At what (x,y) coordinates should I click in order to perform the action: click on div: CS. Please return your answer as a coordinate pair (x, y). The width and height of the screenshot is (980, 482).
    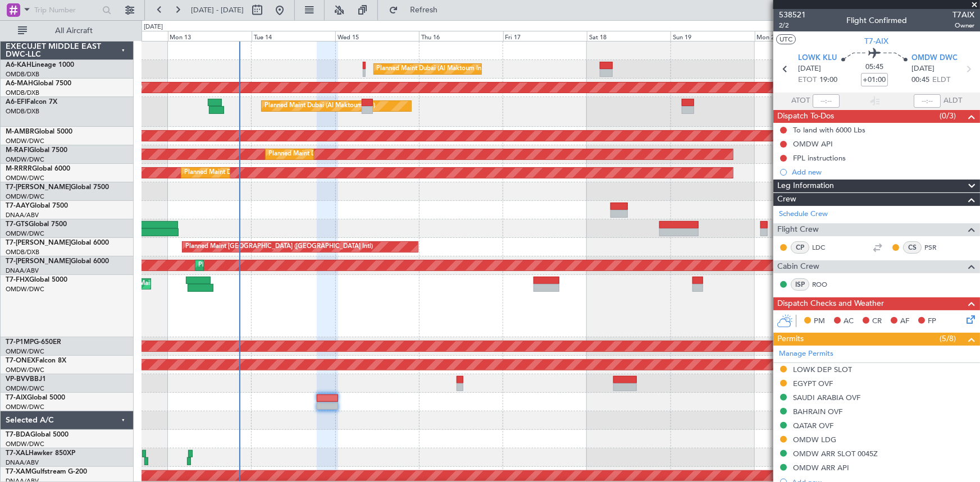
    Looking at the image, I should click on (912, 248).